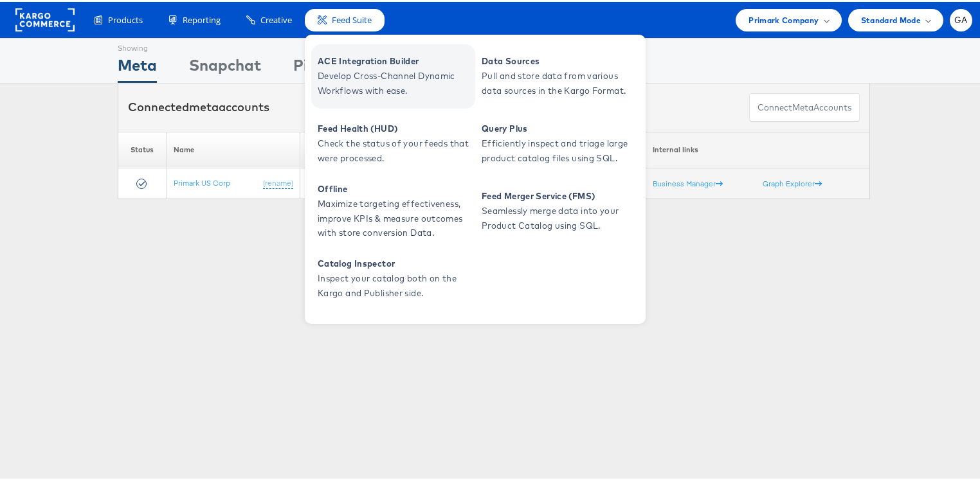  I want to click on span: Seamlessly merge data into your Product Catalog using SQL., so click(559, 216).